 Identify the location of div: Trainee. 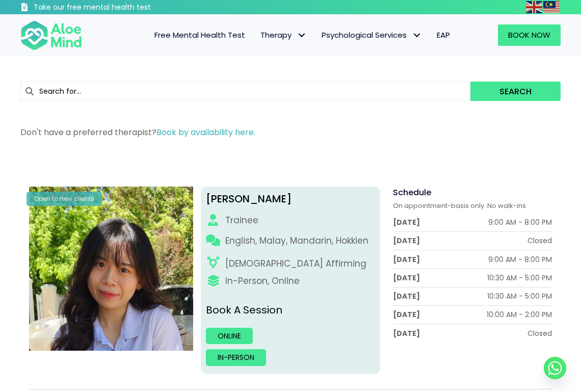
(241, 221).